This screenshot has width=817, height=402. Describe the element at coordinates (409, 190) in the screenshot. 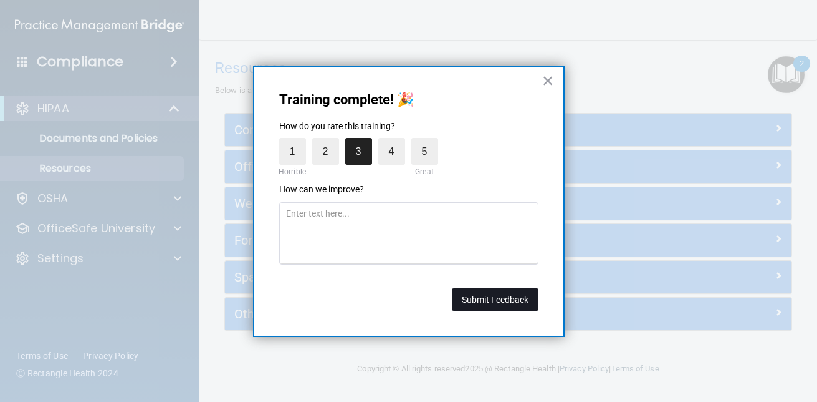

I see `p: How can we improve?` at that location.